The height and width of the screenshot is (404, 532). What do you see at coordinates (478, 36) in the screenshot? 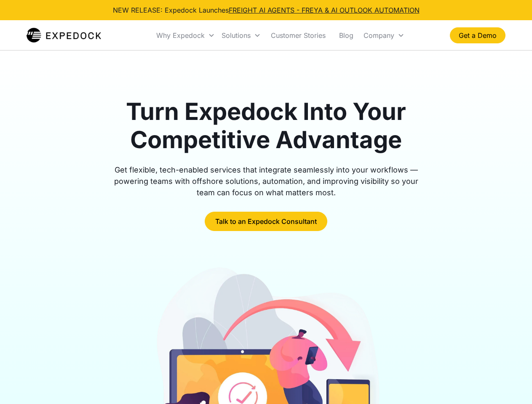
I see `a: Get a Demo` at bounding box center [478, 36].